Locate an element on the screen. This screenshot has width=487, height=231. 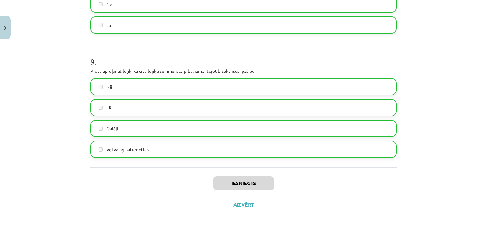
button: Aizvērt is located at coordinates (244, 205).